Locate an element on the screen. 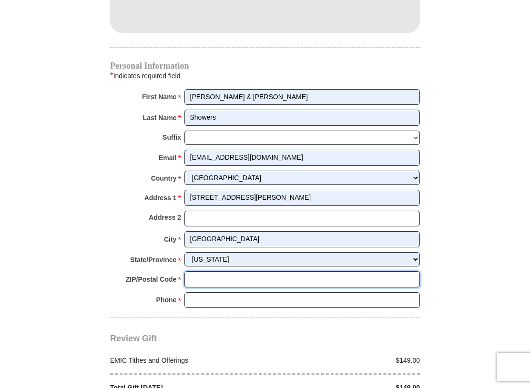  strong: Phone is located at coordinates (166, 300).